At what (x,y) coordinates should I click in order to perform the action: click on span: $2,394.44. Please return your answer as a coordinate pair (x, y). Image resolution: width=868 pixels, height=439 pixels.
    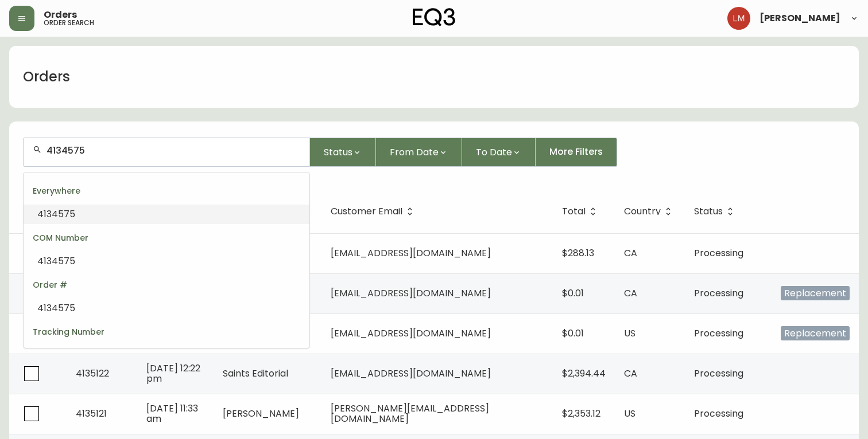
    Looking at the image, I should click on (584, 374).